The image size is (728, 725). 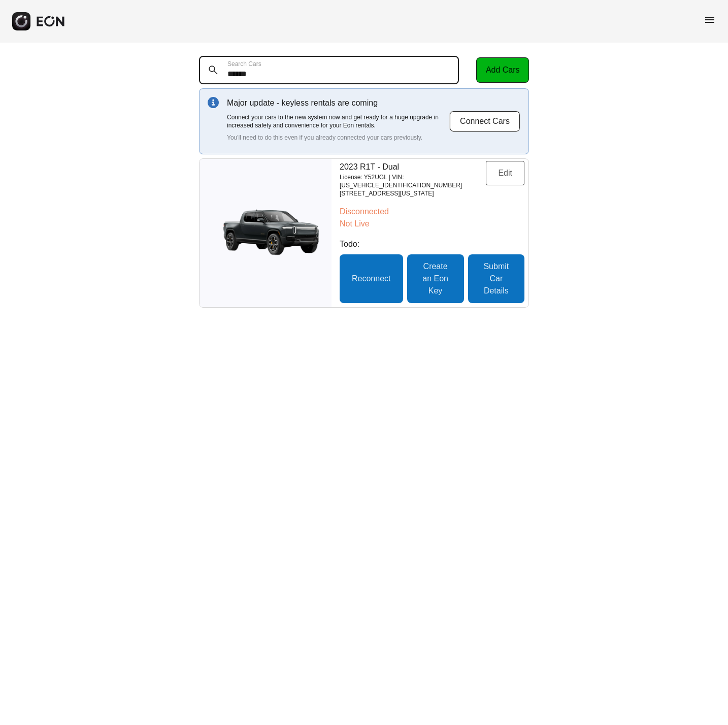 What do you see at coordinates (432, 212) in the screenshot?
I see `p: Disconnected` at bounding box center [432, 212].